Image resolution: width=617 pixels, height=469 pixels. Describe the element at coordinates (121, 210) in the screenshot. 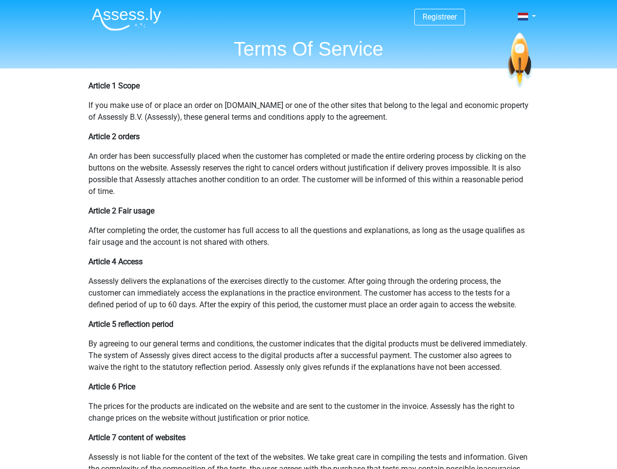

I see `b: Article 2 Fair usage` at that location.